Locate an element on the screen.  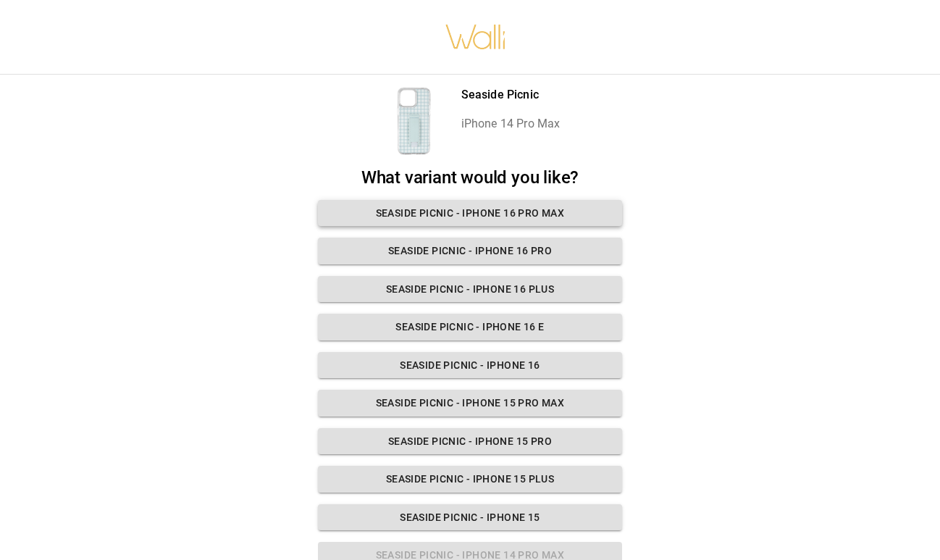
button: Seaside Picnic - iPhone 16 is located at coordinates (470, 365).